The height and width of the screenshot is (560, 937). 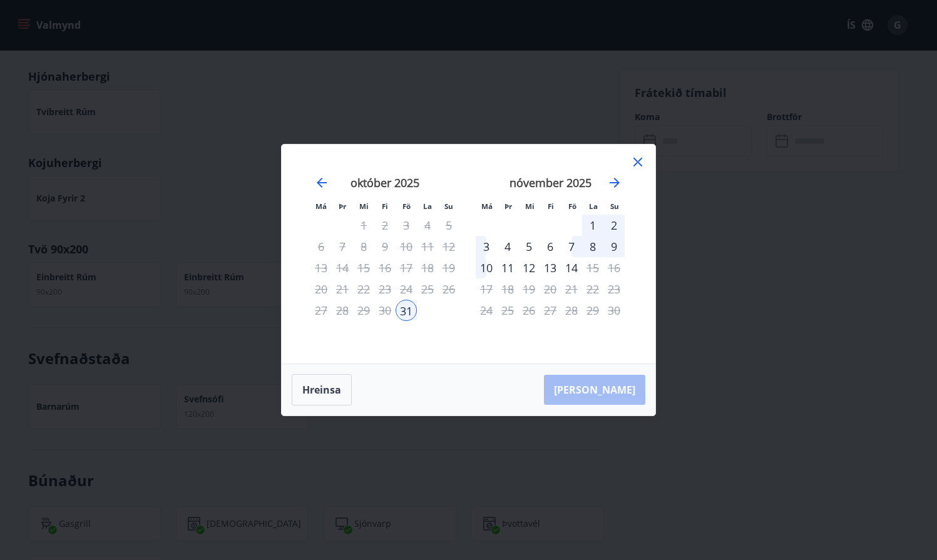 What do you see at coordinates (364, 289) in the screenshot?
I see `td: Not available. miðvikudagur, 22. október 2025` at bounding box center [364, 289].